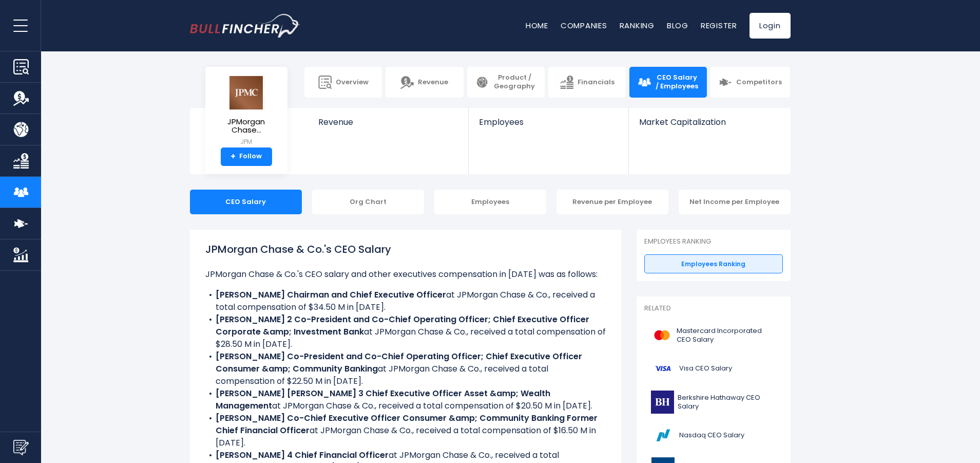  I want to click on div: Employees, so click(490, 202).